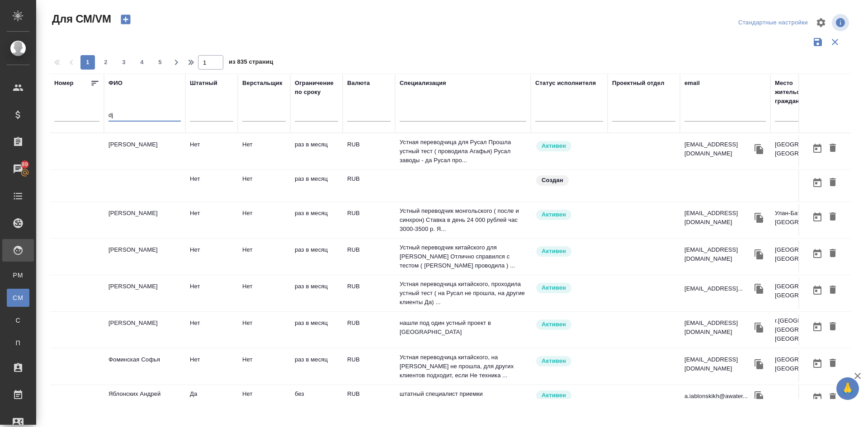  I want to click on button: 2, so click(106, 62).